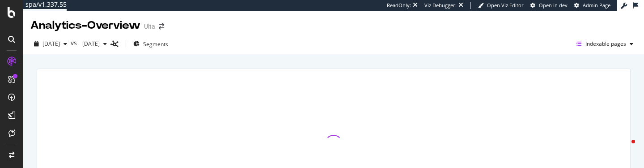 This screenshot has height=168, width=644. What do you see at coordinates (549, 5) in the screenshot?
I see `a: Open in dev` at bounding box center [549, 5].